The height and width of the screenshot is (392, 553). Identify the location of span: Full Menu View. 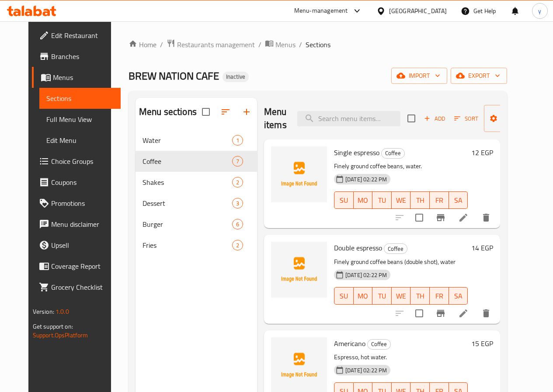
(80, 119).